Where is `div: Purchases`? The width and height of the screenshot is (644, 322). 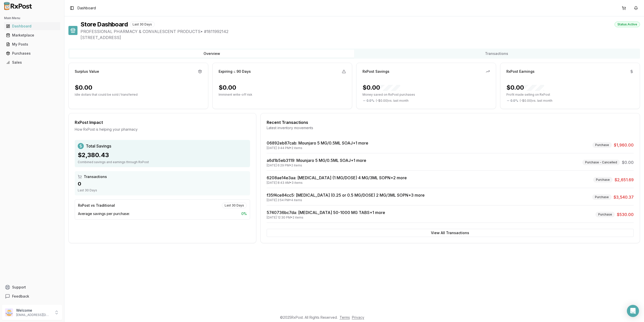
div: Purchases is located at coordinates (32, 53).